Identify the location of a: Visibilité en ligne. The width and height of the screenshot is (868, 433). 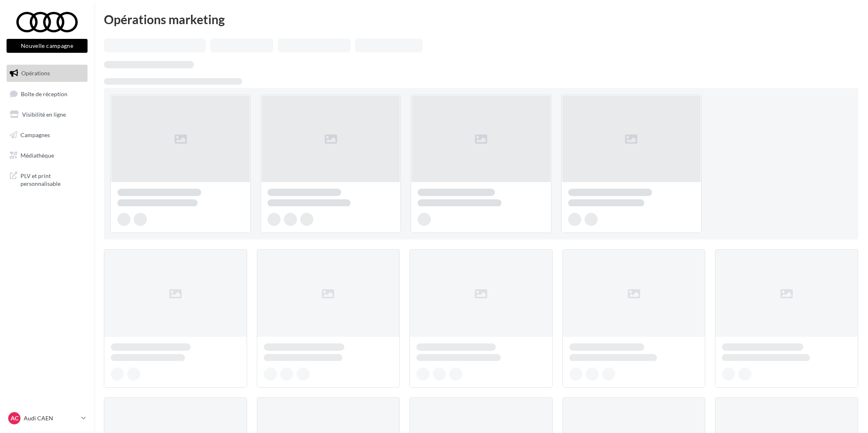
(47, 114).